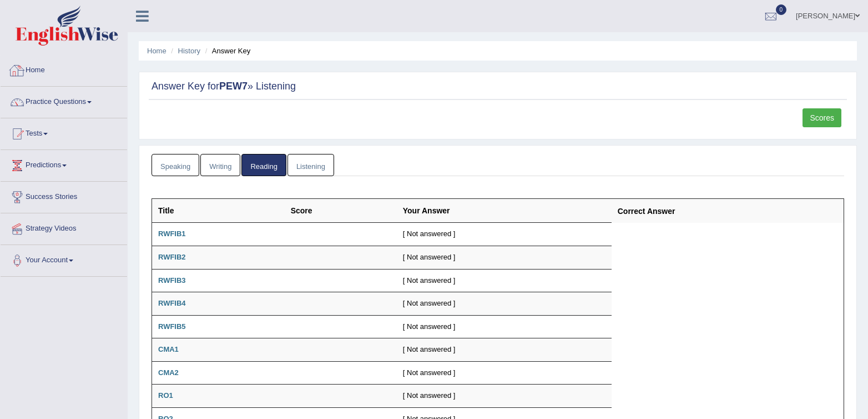  I want to click on a: Listening, so click(311, 165).